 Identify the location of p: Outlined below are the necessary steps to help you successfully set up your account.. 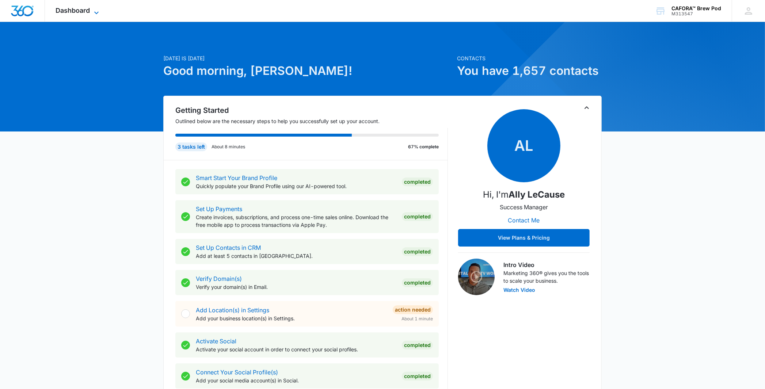
(312, 121).